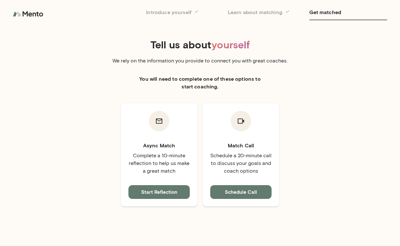 This screenshot has width=400, height=246. Describe the element at coordinates (200, 44) in the screenshot. I see `h4: Tell us about` at that location.